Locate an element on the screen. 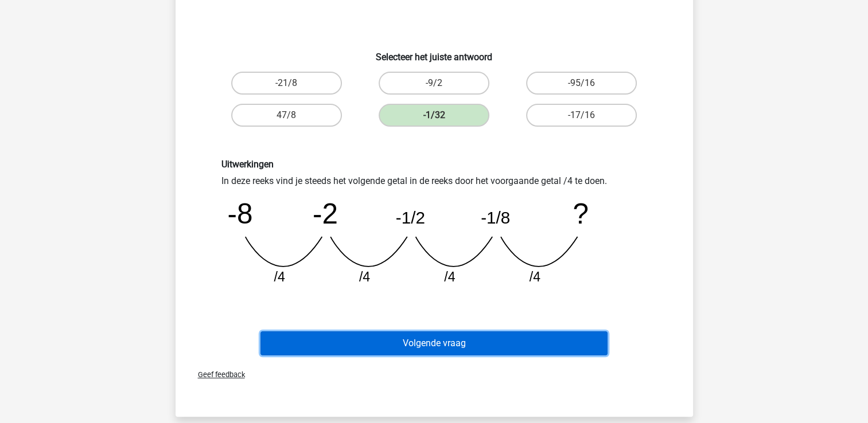 This screenshot has width=868, height=423. tspan: -2 is located at coordinates (324, 213).